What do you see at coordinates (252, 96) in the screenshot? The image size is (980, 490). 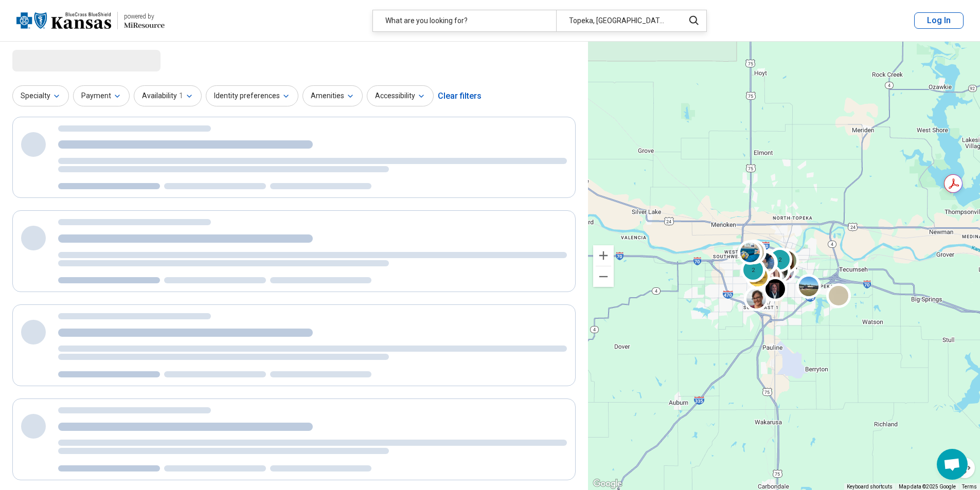 I see `button: Identity preferences` at bounding box center [252, 96].